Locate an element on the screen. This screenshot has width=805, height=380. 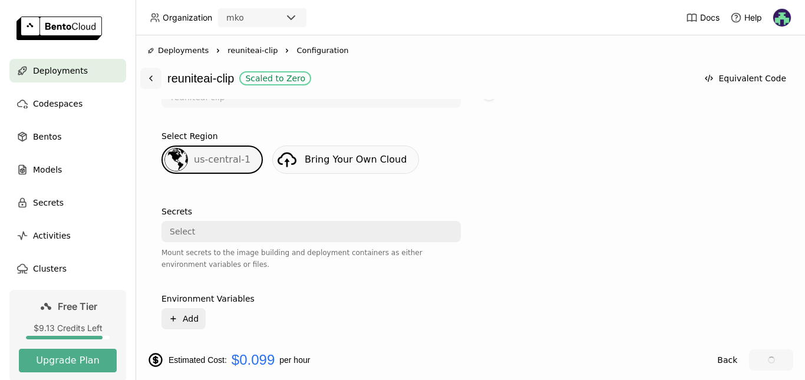
button: Upgrade Plan is located at coordinates (68, 361).